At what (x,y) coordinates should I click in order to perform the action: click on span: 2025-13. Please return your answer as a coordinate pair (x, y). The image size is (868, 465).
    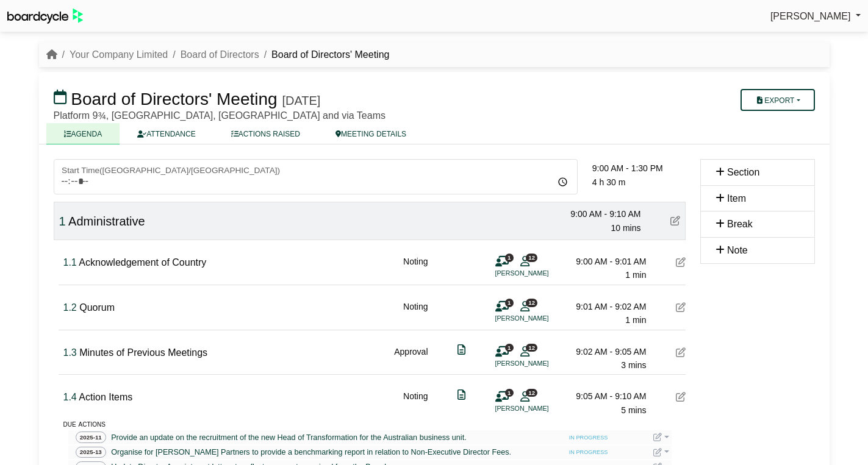
    Looking at the image, I should click on (91, 452).